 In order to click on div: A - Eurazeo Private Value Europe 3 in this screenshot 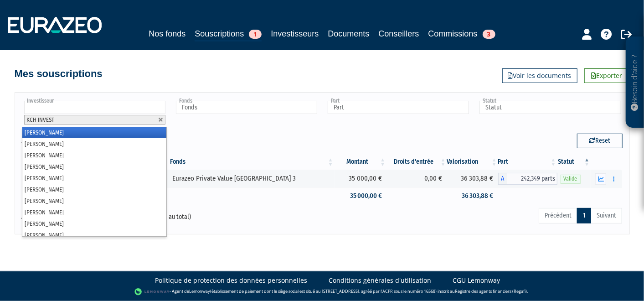, I will do `click(528, 179)`.